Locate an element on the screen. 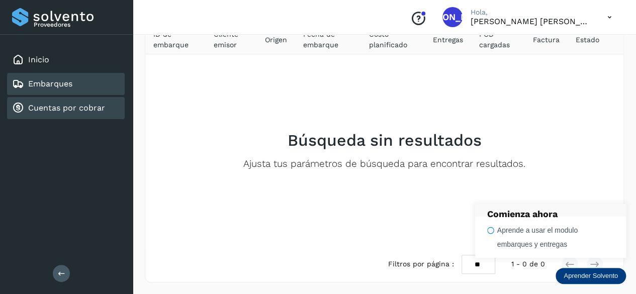 This screenshot has height=294, width=636. span: Origen is located at coordinates (276, 40).